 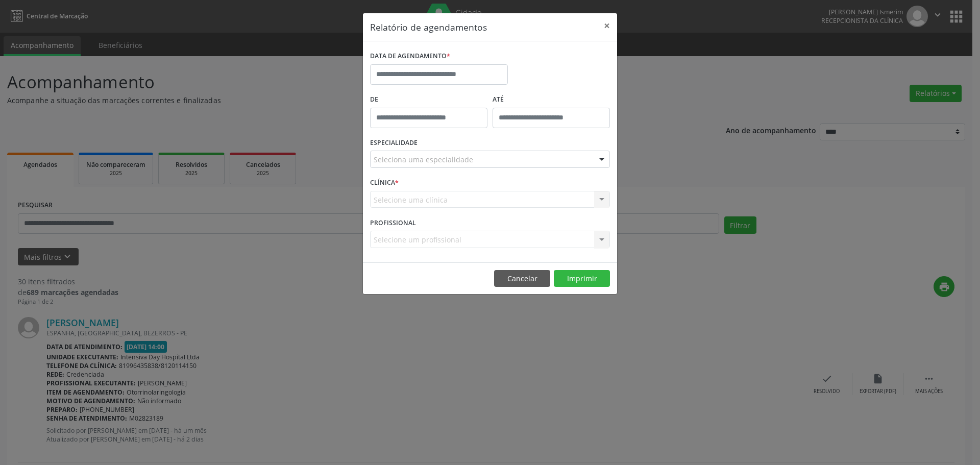 What do you see at coordinates (409, 56) in the screenshot?
I see `label: DATA DE AGENDAMENTO` at bounding box center [409, 56].